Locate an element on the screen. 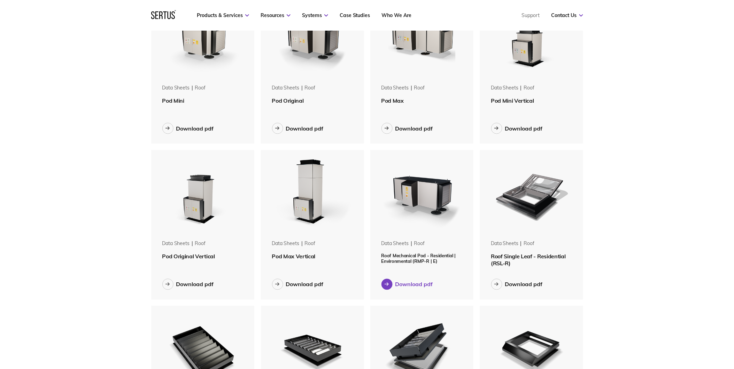  div: Chat Widget is located at coordinates (716, 352).